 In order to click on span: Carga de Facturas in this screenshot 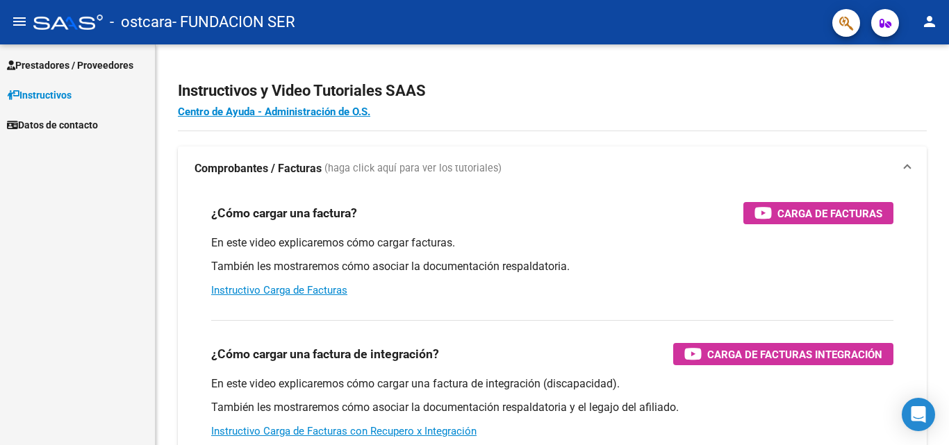, I will do `click(829, 213)`.